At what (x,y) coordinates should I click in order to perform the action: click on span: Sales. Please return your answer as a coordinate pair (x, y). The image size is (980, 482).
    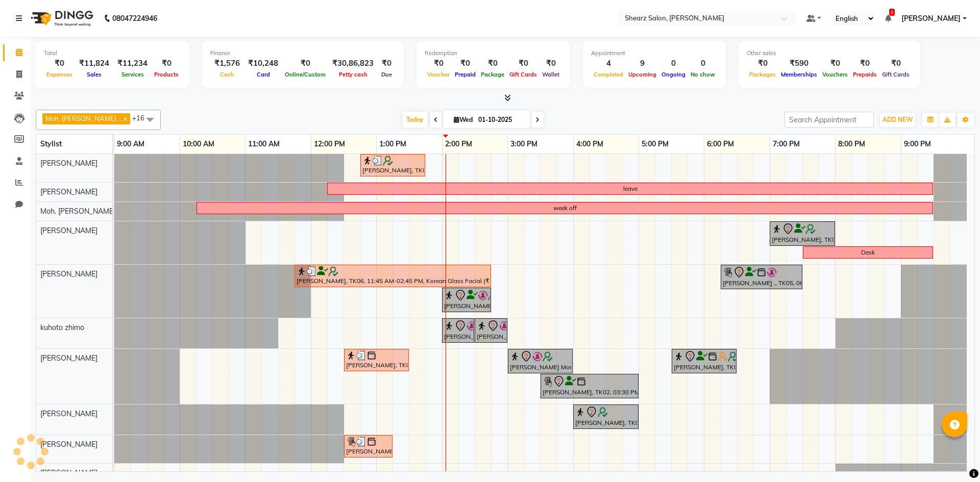
    Looking at the image, I should click on (94, 75).